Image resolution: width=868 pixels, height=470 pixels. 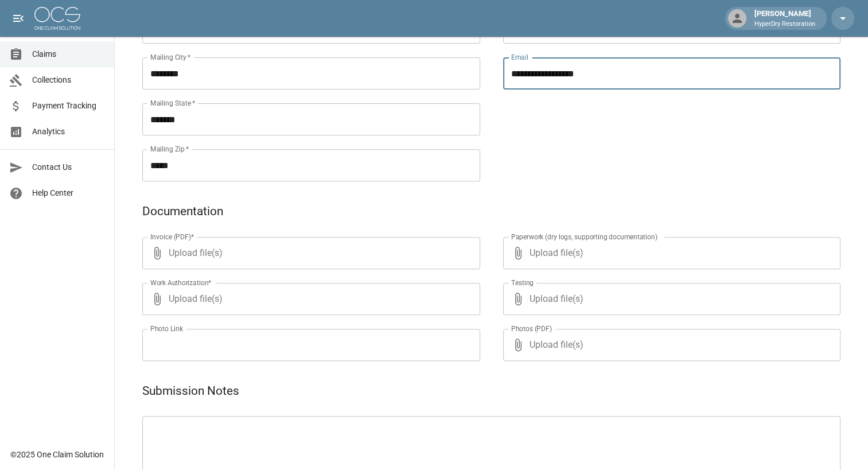 I want to click on label: Work Authorization*, so click(x=181, y=282).